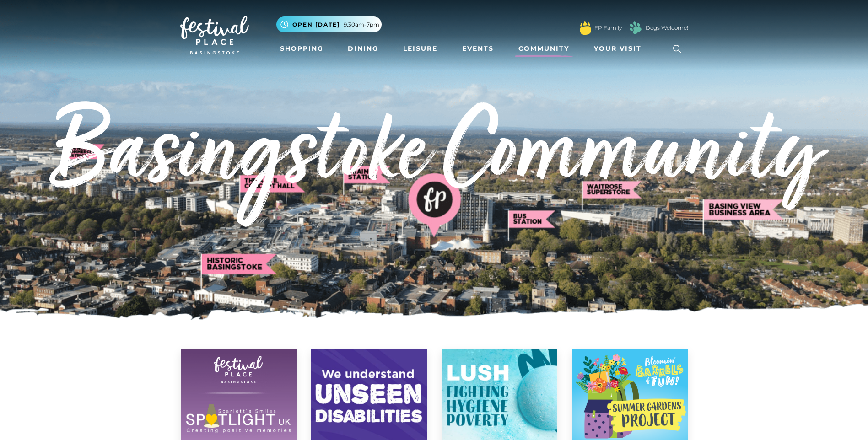 This screenshot has width=868, height=440. What do you see at coordinates (620, 49) in the screenshot?
I see `a: Your Visit` at bounding box center [620, 49].